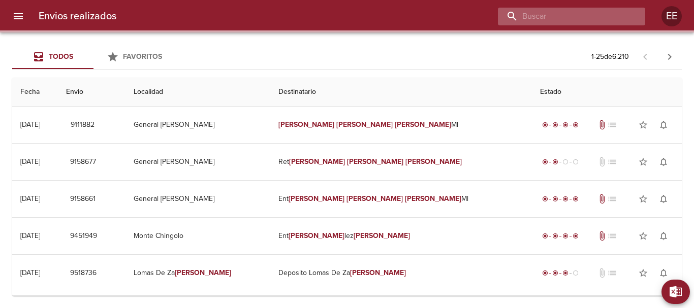 Image resolution: width=694 pixels, height=308 pixels. What do you see at coordinates (93, 57) in the screenshot?
I see `div: Tabs Envios` at bounding box center [93, 57].